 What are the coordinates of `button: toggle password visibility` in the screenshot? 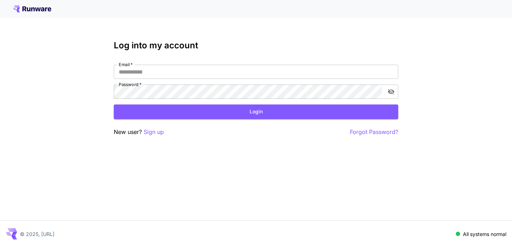 It's located at (391, 92).